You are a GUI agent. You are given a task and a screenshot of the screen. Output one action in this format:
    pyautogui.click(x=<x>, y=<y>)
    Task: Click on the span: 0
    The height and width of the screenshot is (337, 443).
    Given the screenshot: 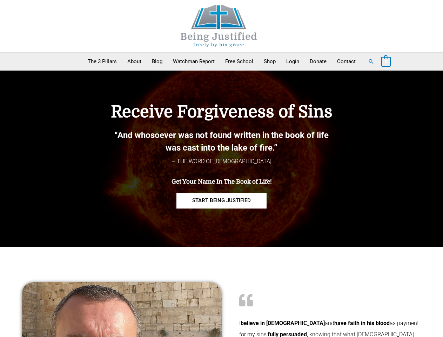 What is the action you would take?
    pyautogui.click(x=386, y=61)
    